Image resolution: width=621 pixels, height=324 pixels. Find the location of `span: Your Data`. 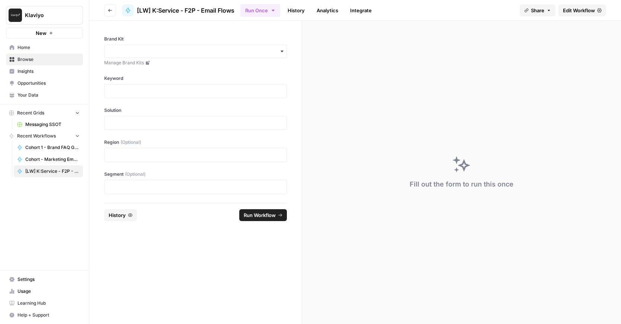

span: Your Data is located at coordinates (48, 95).